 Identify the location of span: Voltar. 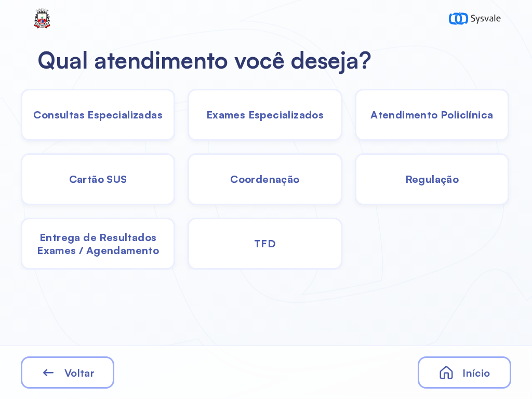
(79, 372).